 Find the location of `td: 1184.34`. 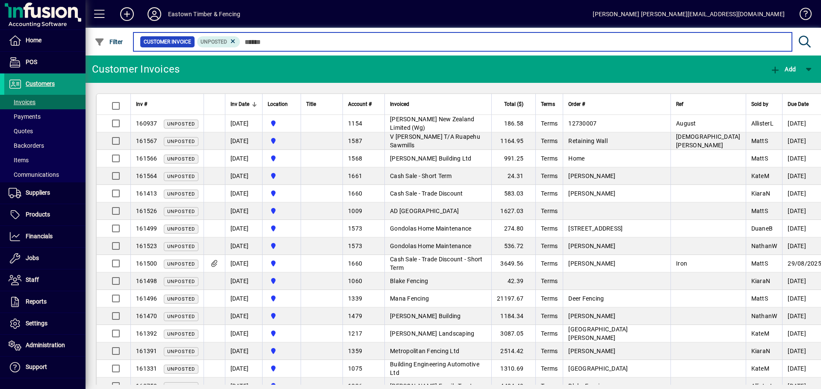

td: 1184.34 is located at coordinates (513, 316).